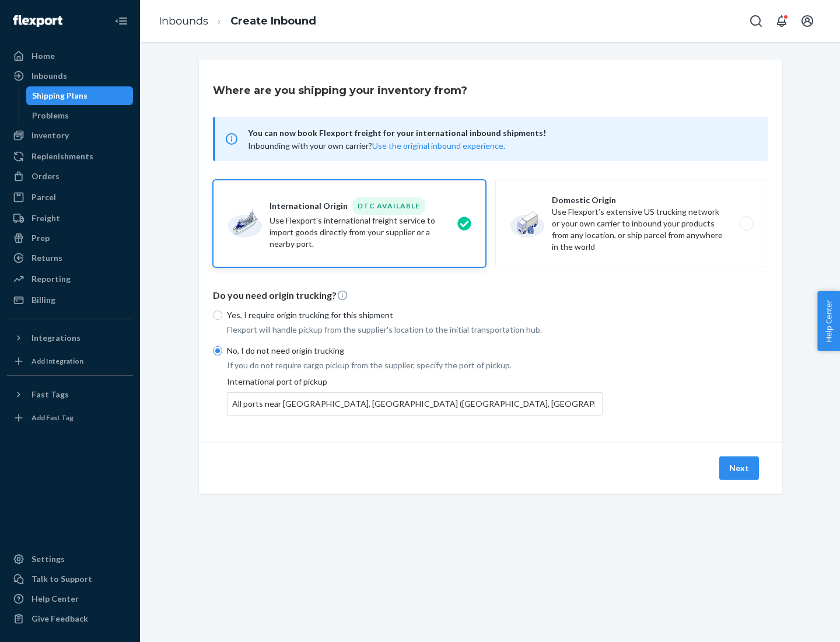 This screenshot has width=840, height=642. What do you see at coordinates (274, 21) in the screenshot?
I see `a: Create Inbound` at bounding box center [274, 21].